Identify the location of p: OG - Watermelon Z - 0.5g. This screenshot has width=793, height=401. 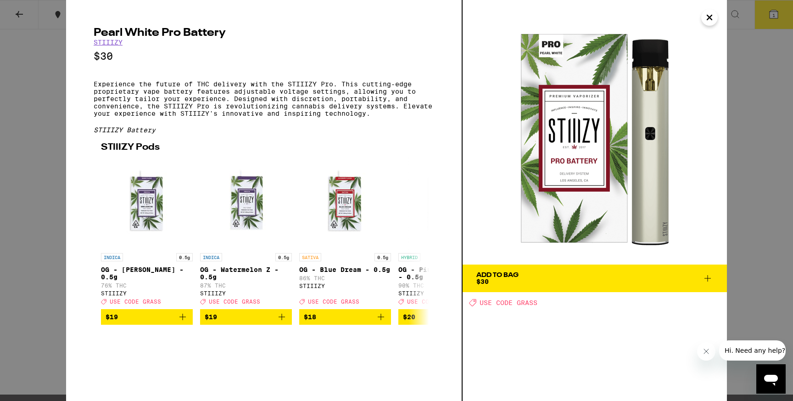
(246, 273).